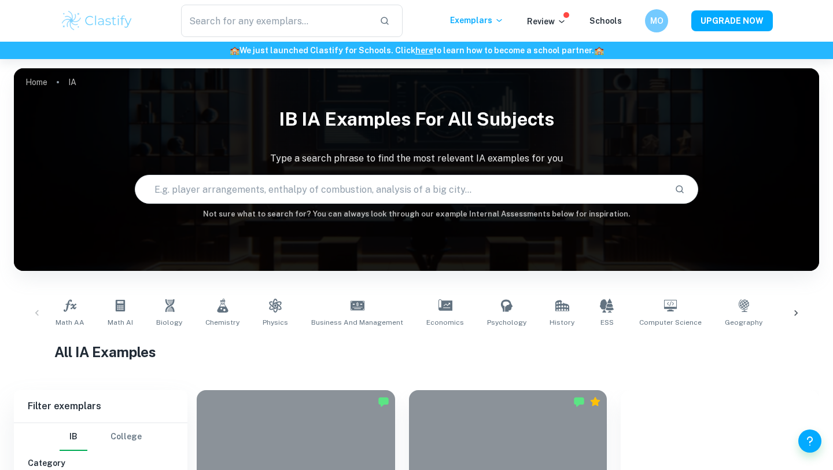 This screenshot has width=833, height=470. What do you see at coordinates (169, 322) in the screenshot?
I see `span: Biology` at bounding box center [169, 322].